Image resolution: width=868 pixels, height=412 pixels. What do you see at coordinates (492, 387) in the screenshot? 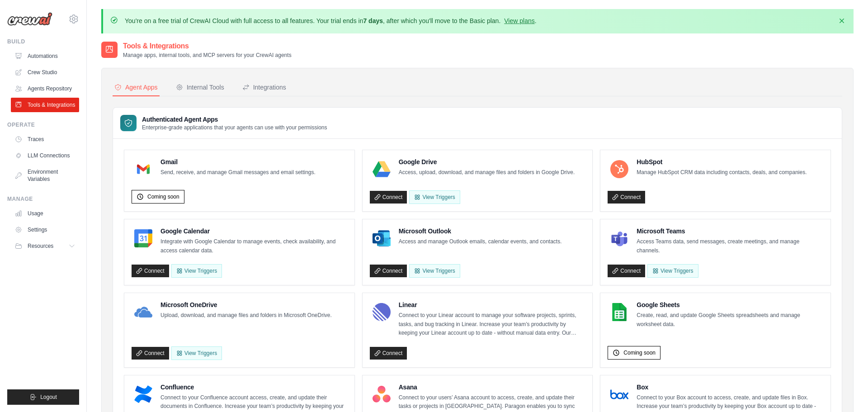
I see `h4: Asana` at bounding box center [492, 387].